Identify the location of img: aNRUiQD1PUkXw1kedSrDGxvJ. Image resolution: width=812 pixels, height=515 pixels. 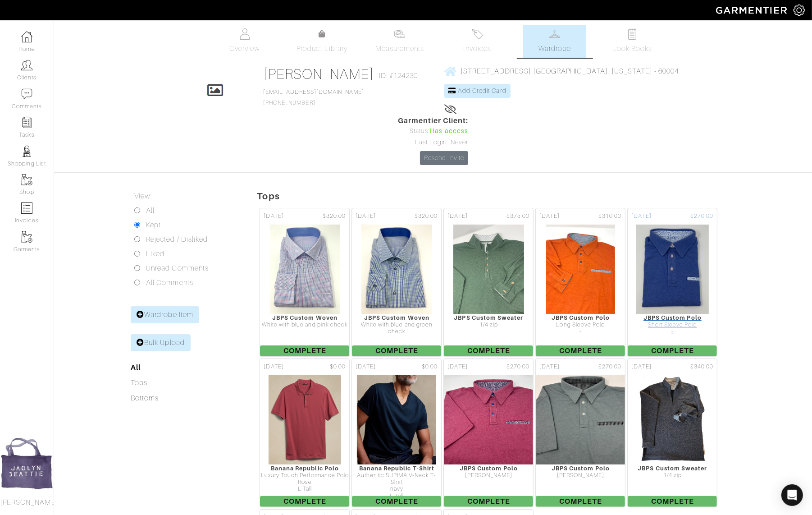
(488, 269).